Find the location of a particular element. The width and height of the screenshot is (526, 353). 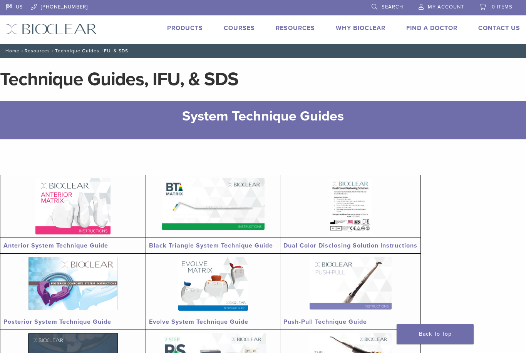

a: Dual Color Disclosing Solution Instructions is located at coordinates (350, 246).